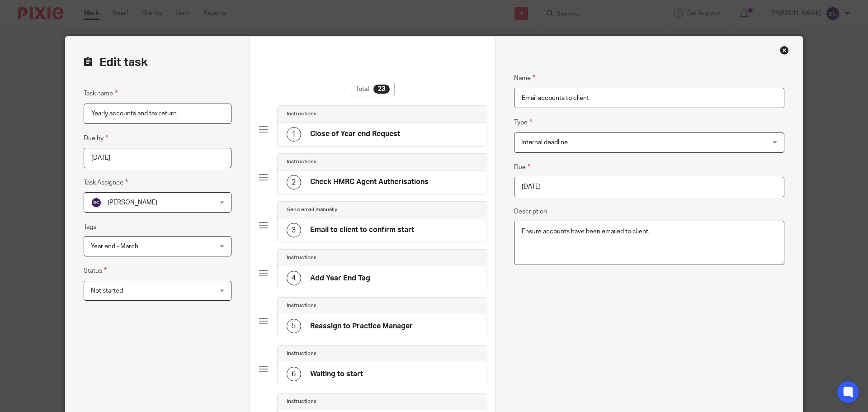 The width and height of the screenshot is (868, 412). I want to click on h4: Check HMRC Agent Autherisations, so click(370, 182).